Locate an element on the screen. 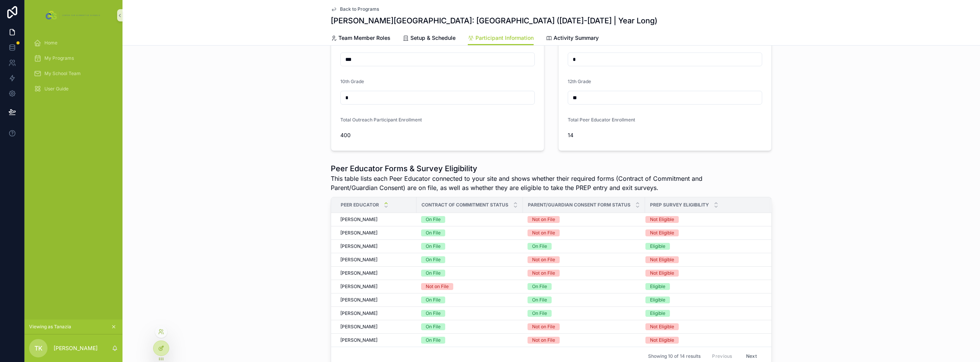 The width and height of the screenshot is (980, 362). a: Home is located at coordinates (74, 43).